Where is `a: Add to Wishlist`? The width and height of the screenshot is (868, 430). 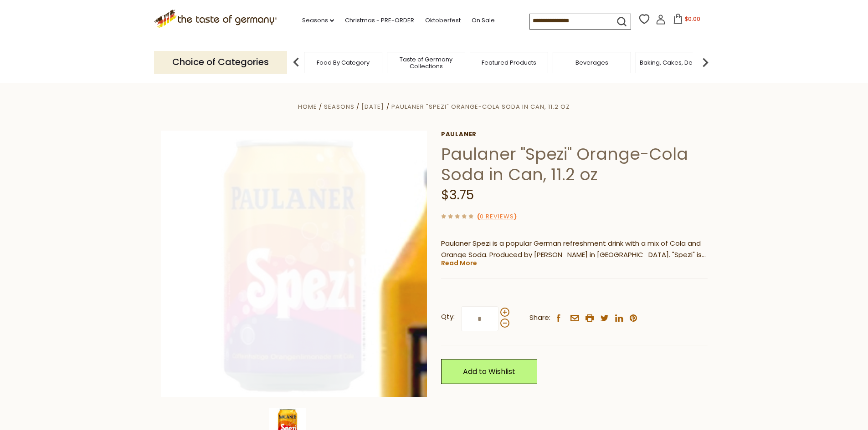 a: Add to Wishlist is located at coordinates (489, 372).